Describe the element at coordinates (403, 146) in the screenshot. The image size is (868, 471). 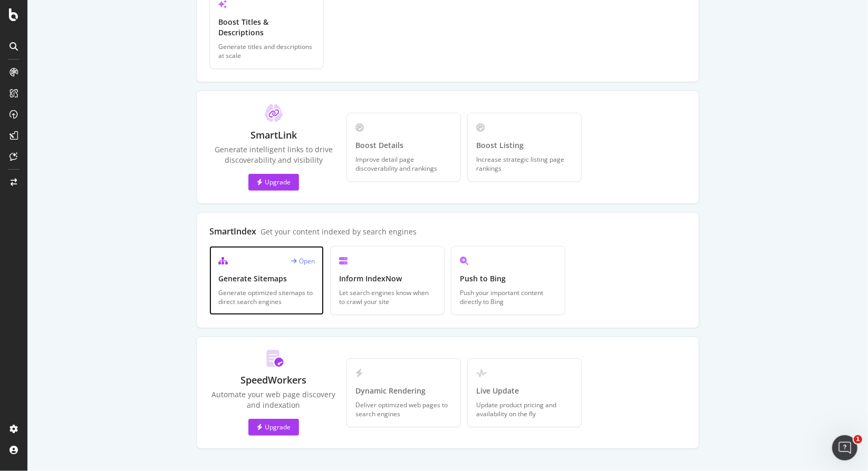
I see `div: Boost Details` at that location.